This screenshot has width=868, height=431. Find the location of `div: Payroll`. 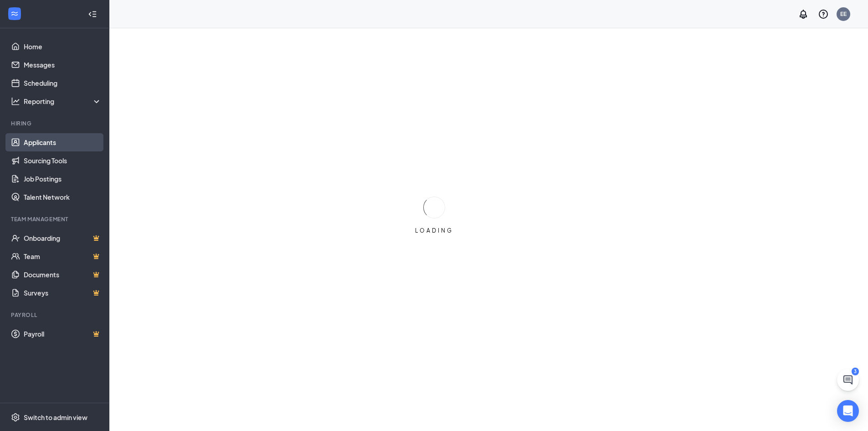

div: Payroll is located at coordinates (55, 314).